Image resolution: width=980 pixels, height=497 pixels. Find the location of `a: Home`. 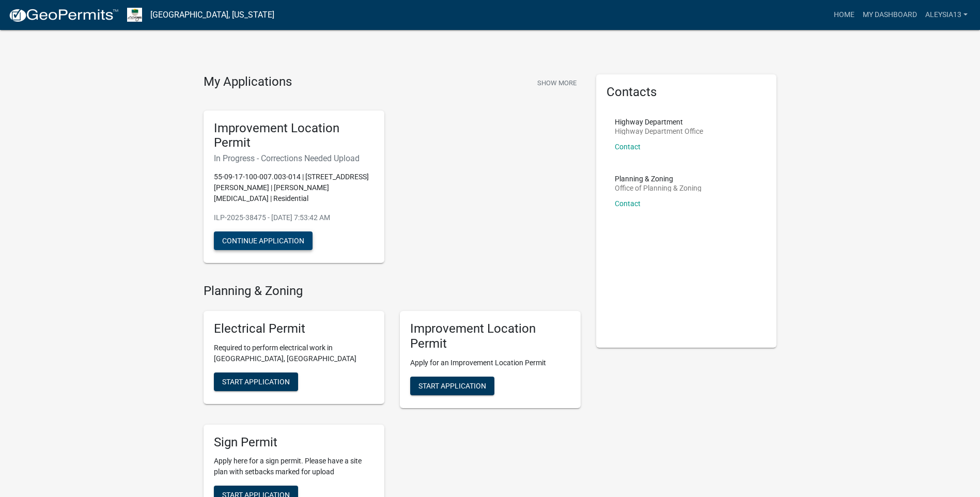

a: Home is located at coordinates (844, 15).